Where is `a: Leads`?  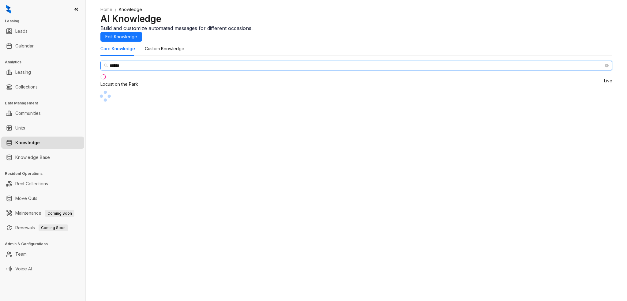 a: Leads is located at coordinates (21, 31).